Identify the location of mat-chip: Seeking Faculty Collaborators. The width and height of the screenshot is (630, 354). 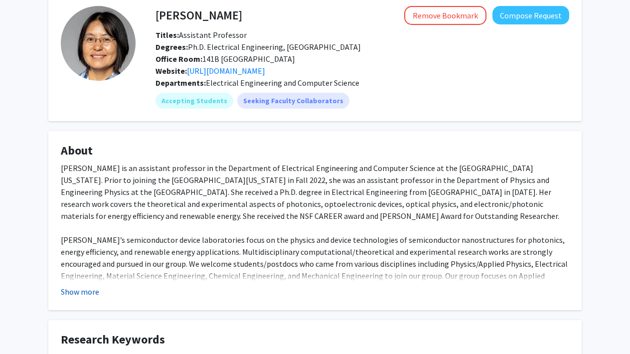
(293, 101).